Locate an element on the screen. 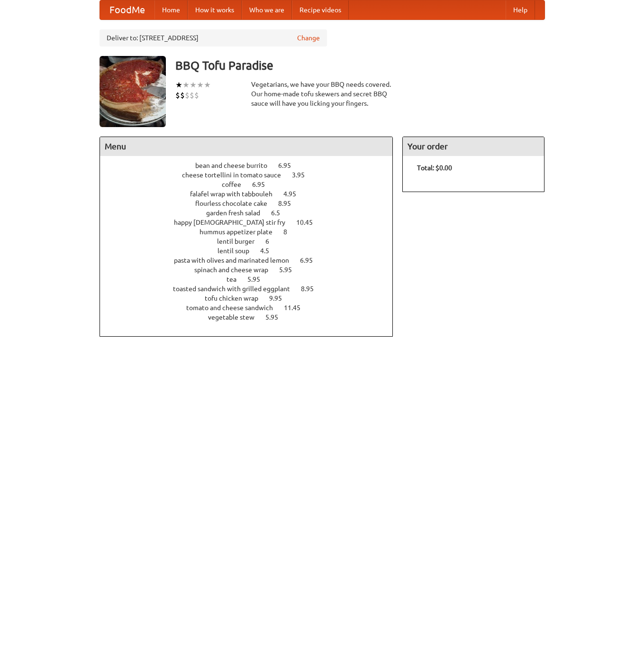 This screenshot has width=644, height=671. span: 11.45 is located at coordinates (297, 308).